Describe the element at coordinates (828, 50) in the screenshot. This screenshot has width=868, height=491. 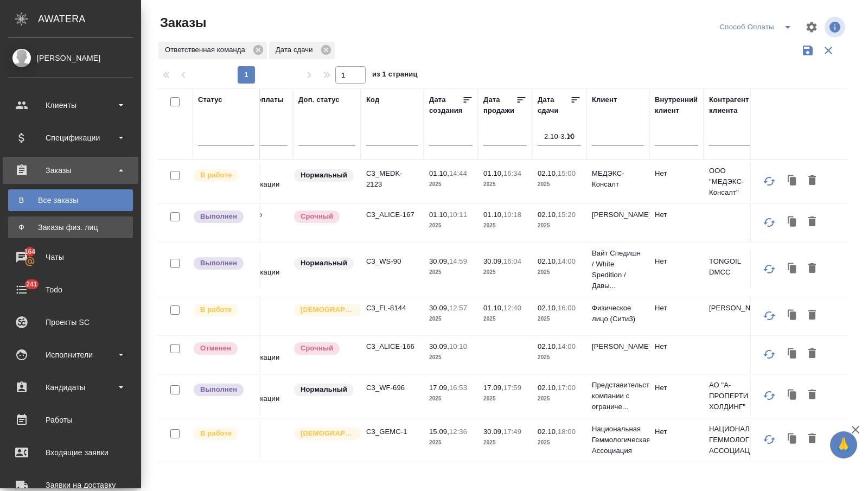
I see `button: Сбросить фильтры` at that location.